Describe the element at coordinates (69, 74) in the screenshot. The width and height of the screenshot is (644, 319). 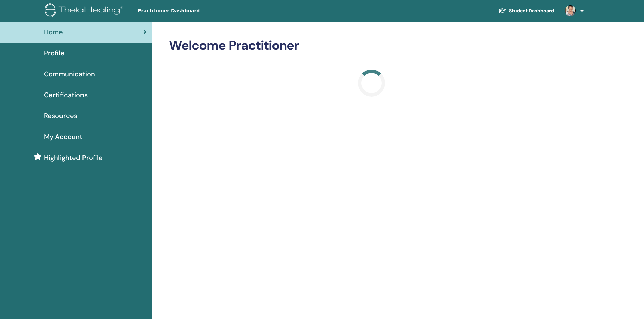
I see `span: Communication` at that location.